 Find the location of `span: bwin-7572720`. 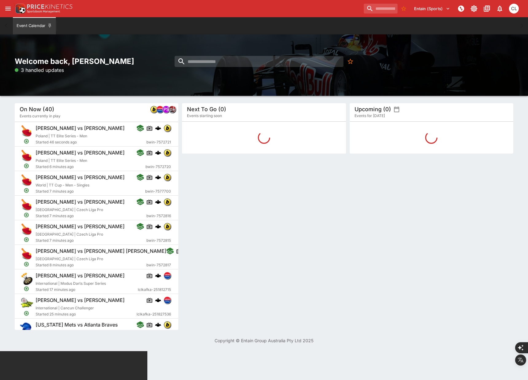

span: bwin-7572720 is located at coordinates (158, 167).